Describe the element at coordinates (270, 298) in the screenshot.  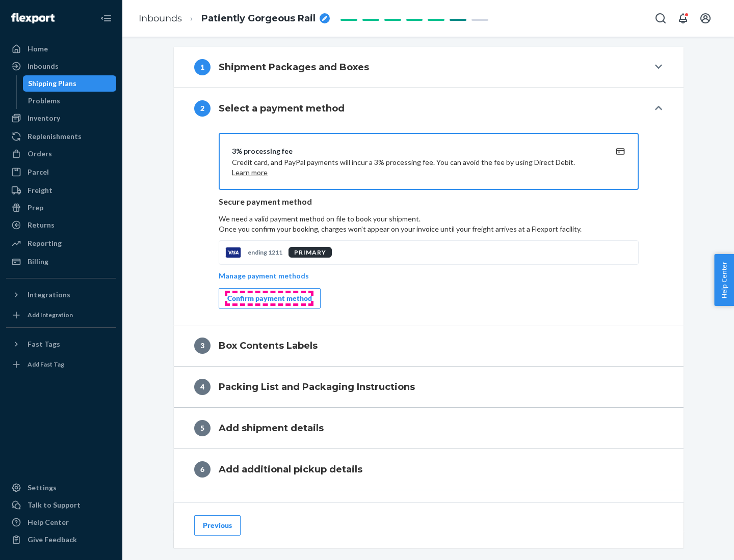
I see `div: Confirm payment method` at that location.